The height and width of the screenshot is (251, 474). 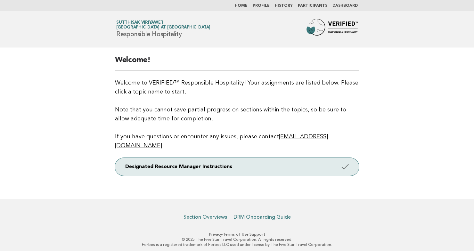 What do you see at coordinates (241, 6) in the screenshot?
I see `a: Home` at bounding box center [241, 6].